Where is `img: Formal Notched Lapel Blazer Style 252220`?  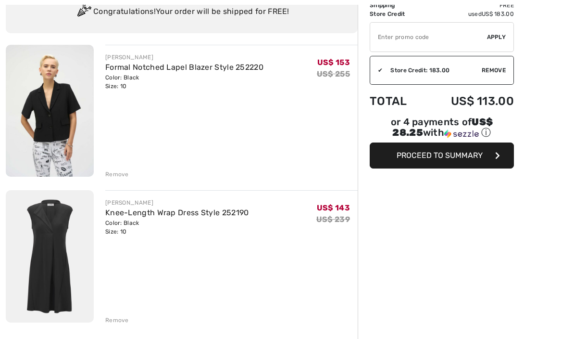
img: Formal Notched Lapel Blazer Style 252220 is located at coordinates (50, 111).